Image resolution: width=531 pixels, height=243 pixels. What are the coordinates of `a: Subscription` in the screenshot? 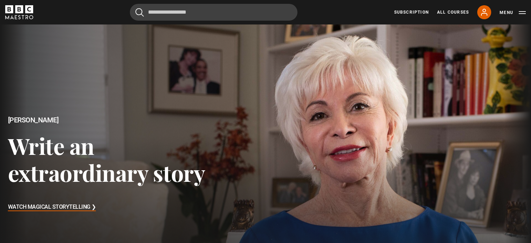 It's located at (411, 12).